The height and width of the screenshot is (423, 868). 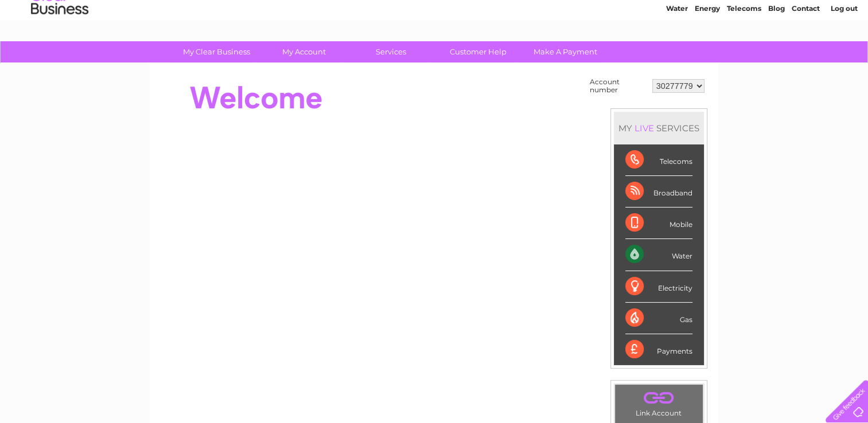 What do you see at coordinates (659, 223) in the screenshot?
I see `div: Mobile` at bounding box center [659, 223].